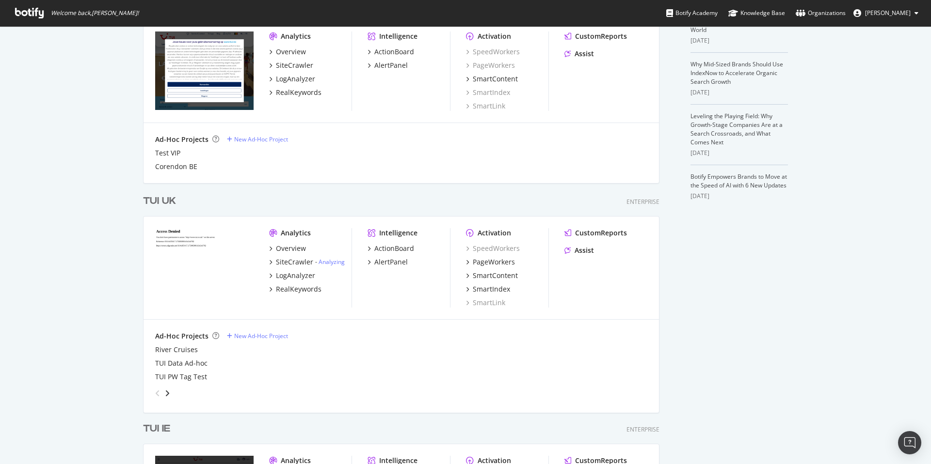 The image size is (931, 464). I want to click on a: TUI IE, so click(159, 429).